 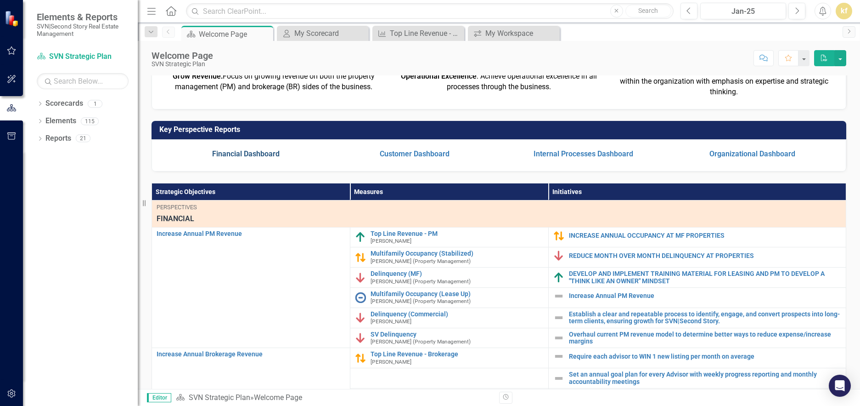 What do you see at coordinates (64, 103) in the screenshot?
I see `a: Scorecards` at bounding box center [64, 103].